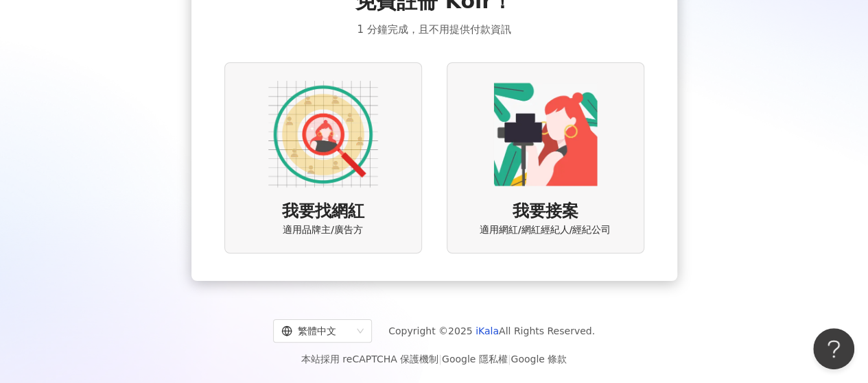  What do you see at coordinates (323, 134) in the screenshot?
I see `img: AD identity option` at bounding box center [323, 134].